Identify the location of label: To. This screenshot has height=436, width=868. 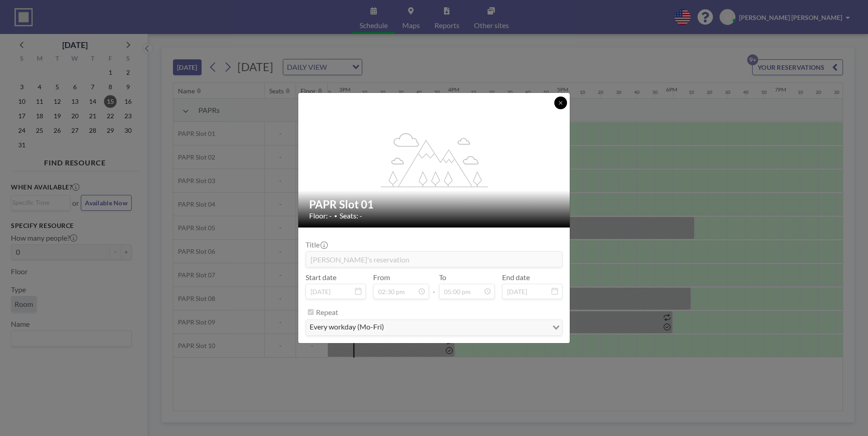
(443, 278).